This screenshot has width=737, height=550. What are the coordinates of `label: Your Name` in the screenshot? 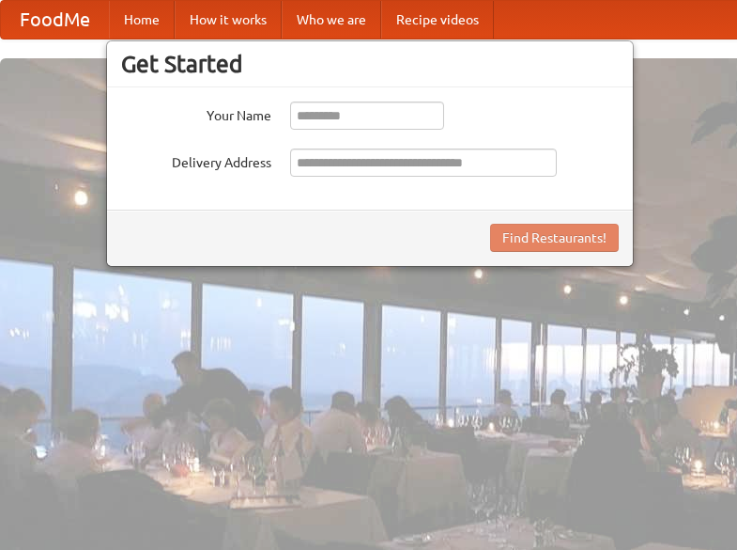 It's located at (196, 113).